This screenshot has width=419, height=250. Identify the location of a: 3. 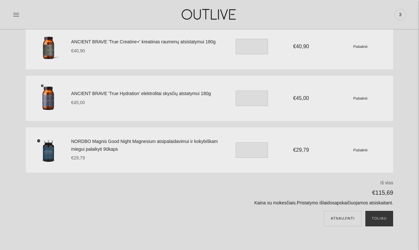
(400, 15).